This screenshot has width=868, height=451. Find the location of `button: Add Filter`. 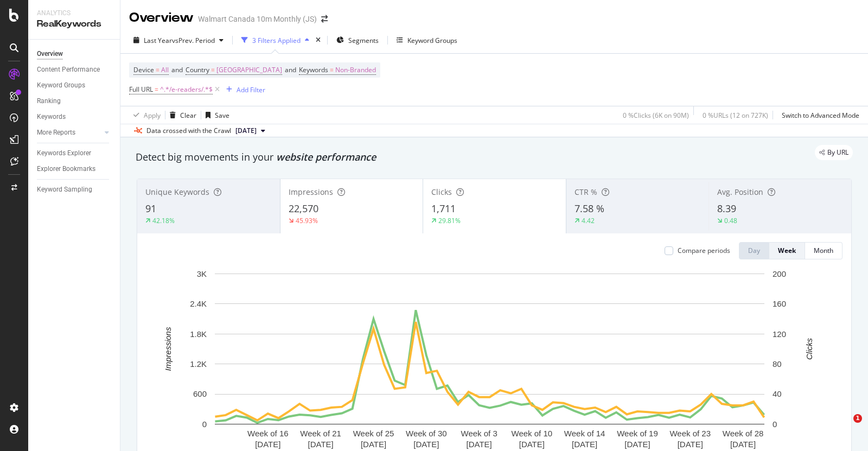

button: Add Filter is located at coordinates (244, 90).